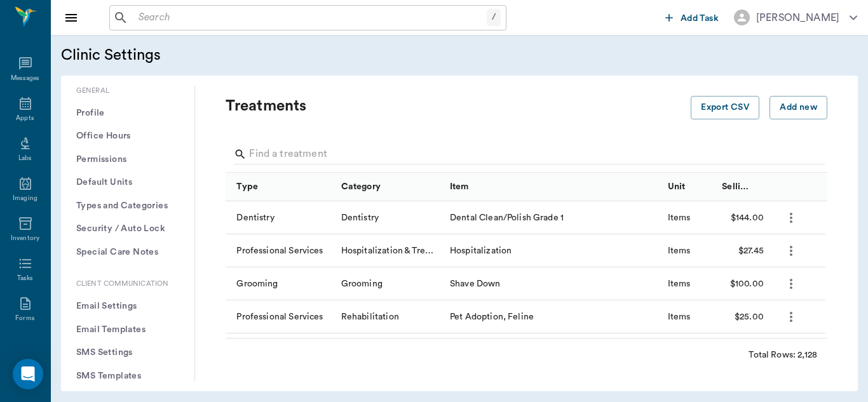 The image size is (868, 402). Describe the element at coordinates (128, 159) in the screenshot. I see `button: Permissions` at that location.